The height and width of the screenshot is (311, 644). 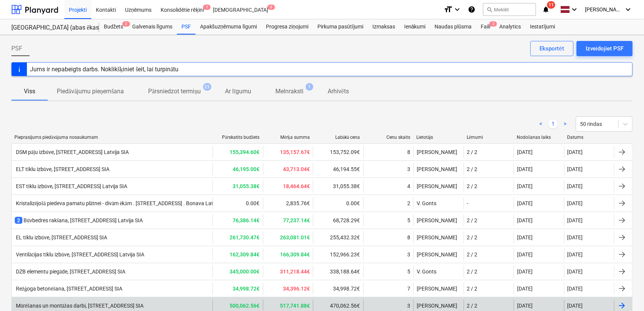 I want to click on b: 46,195.00€, so click(x=246, y=169).